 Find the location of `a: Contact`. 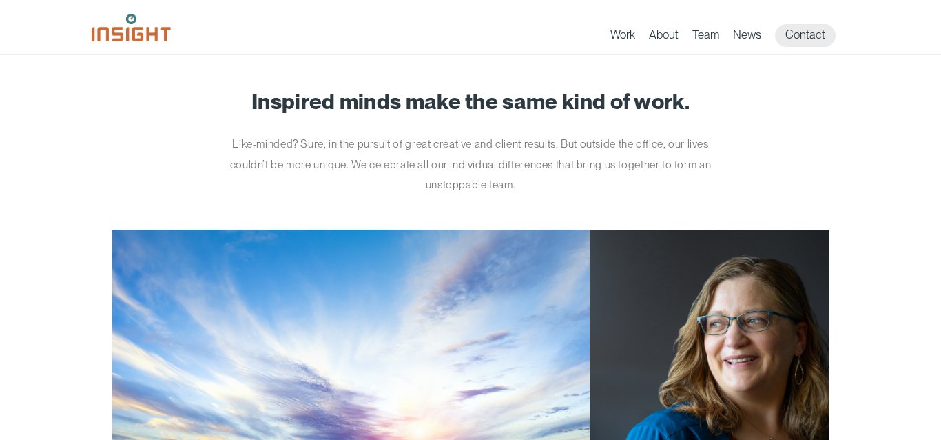

a: Contact is located at coordinates (805, 35).